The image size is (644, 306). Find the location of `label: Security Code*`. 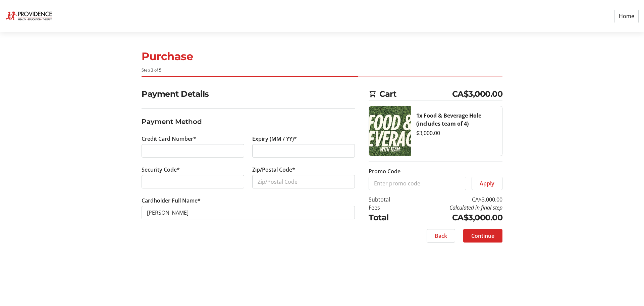

label: Security Code* is located at coordinates (161, 170).